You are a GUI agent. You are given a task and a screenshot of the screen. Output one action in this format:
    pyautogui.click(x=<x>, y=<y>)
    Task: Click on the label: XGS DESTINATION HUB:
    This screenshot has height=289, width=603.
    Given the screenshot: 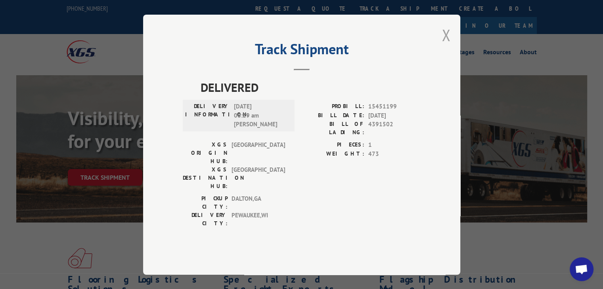 What is the action you would take?
    pyautogui.click(x=205, y=178)
    